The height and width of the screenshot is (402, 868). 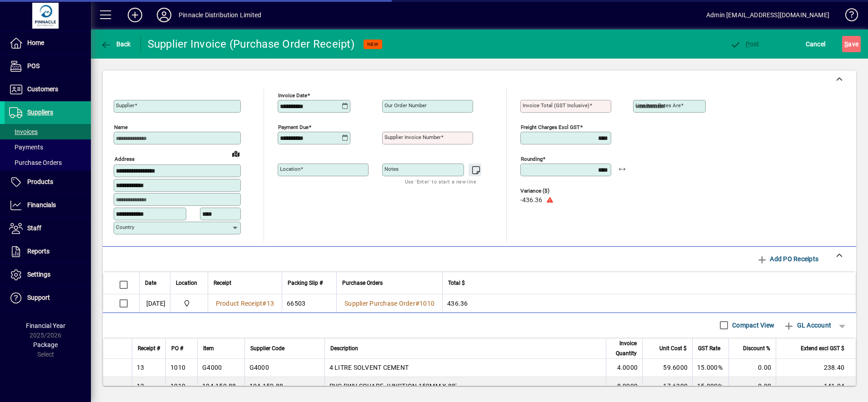 What do you see at coordinates (807, 326) in the screenshot?
I see `button: GL Account` at bounding box center [807, 326].